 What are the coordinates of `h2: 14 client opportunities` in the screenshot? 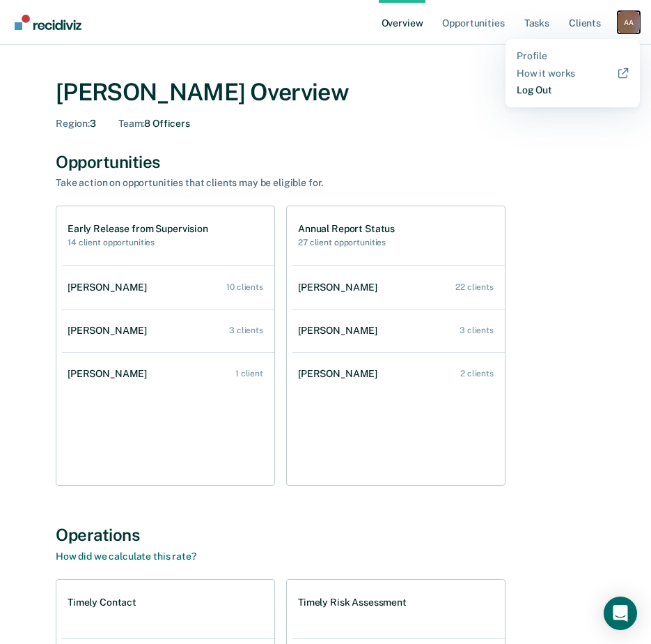 It's located at (138, 243).